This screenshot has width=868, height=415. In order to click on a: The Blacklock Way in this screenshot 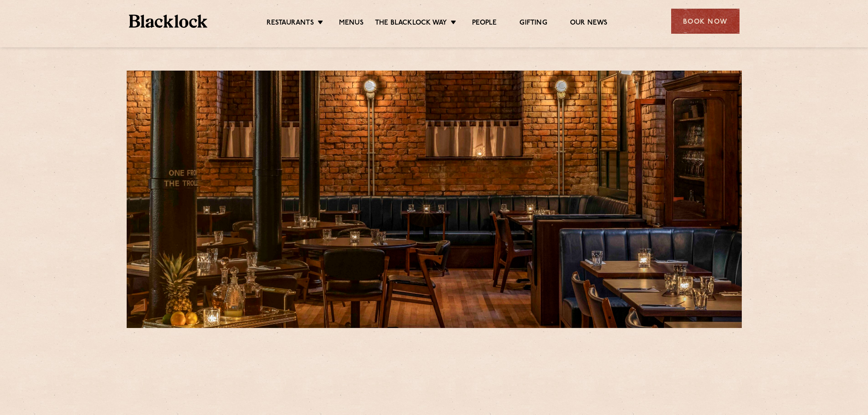, I will do `click(411, 24)`.